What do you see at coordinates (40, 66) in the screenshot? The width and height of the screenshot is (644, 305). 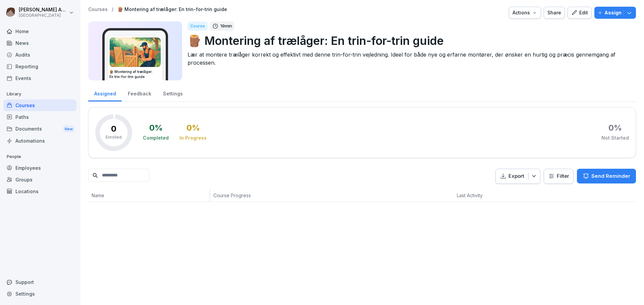 I see `a: Reporting` at bounding box center [40, 66].